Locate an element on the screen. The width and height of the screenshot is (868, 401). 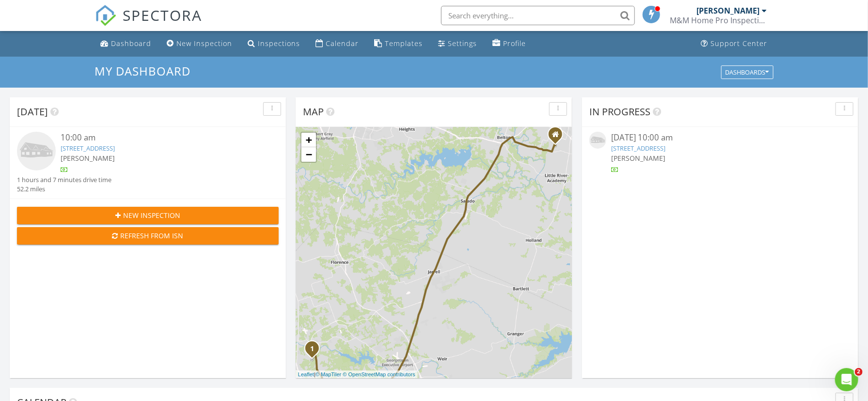
a: SPECTORA is located at coordinates (149, 24).